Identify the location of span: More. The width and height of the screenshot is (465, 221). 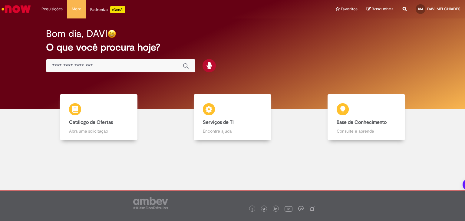
(76, 9).